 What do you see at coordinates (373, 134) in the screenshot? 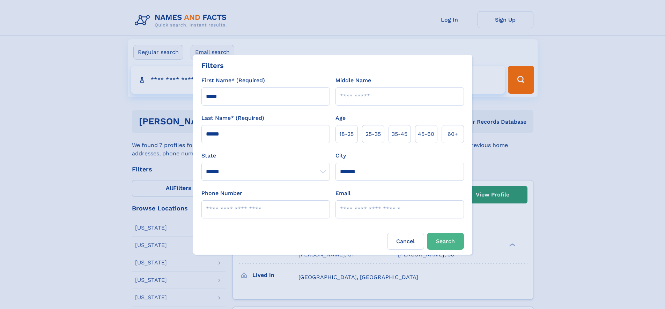
I see `span: 25‑35` at bounding box center [373, 134].